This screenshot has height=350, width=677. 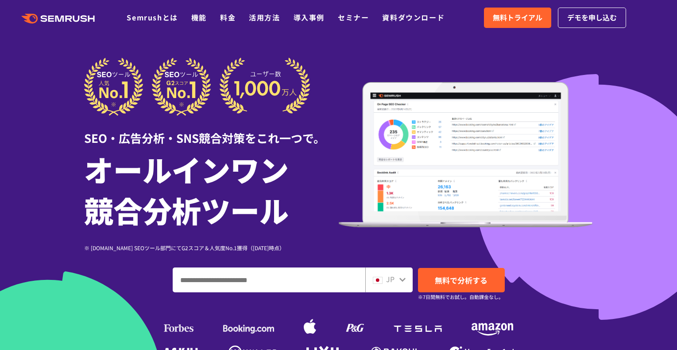 What do you see at coordinates (592, 18) in the screenshot?
I see `a: デモを申し込む` at bounding box center [592, 18].